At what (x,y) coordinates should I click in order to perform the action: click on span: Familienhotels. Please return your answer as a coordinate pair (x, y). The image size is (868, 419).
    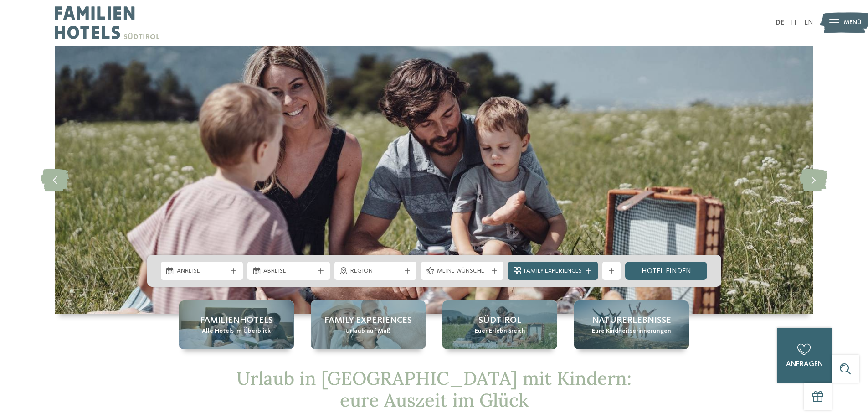
    Looking at the image, I should click on (236, 321).